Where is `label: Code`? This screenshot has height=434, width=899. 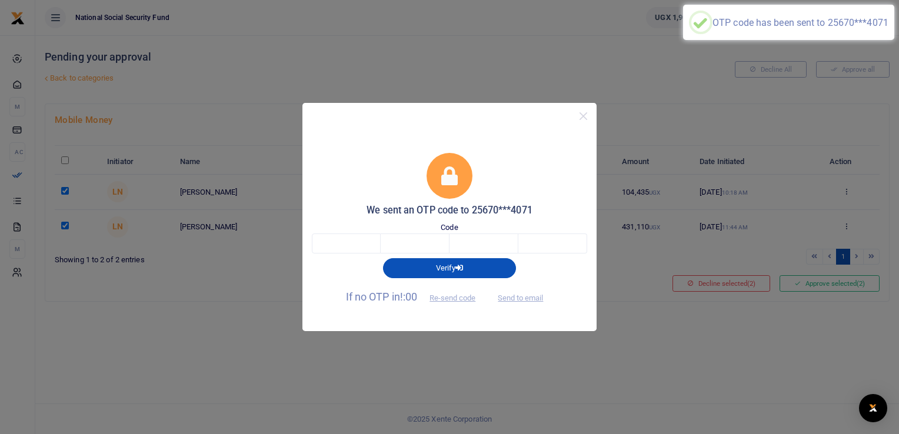 label: Code is located at coordinates (449, 228).